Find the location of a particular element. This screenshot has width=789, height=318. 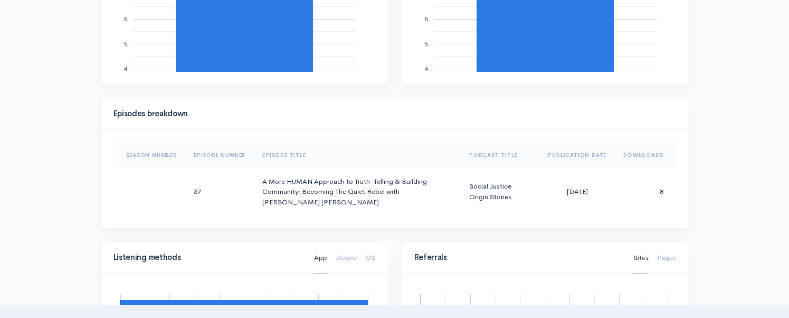

td: A More HUMAN Approach to Truth-Telling & Building Community: Becoming The Quiet Rebel with [PERSO... is located at coordinates (357, 191).